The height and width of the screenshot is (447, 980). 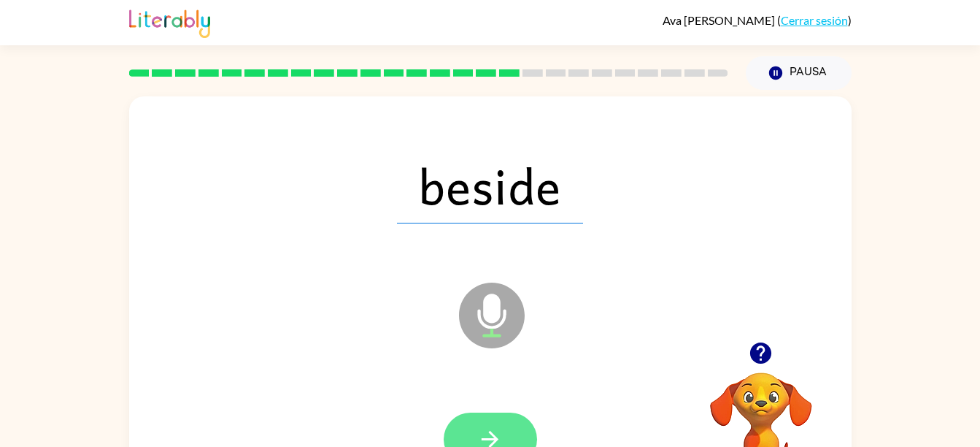 I want to click on img: Literably, so click(x=169, y=22).